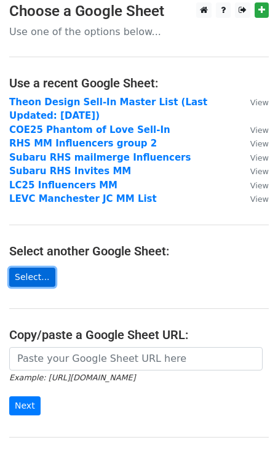 This screenshot has height=456, width=278. I want to click on a: Subaru RHS Invites MM, so click(70, 171).